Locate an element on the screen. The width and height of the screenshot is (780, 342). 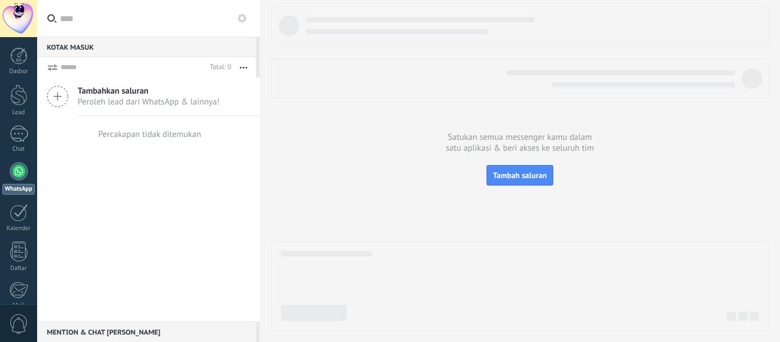
span: Tambah saluran is located at coordinates (520, 175).